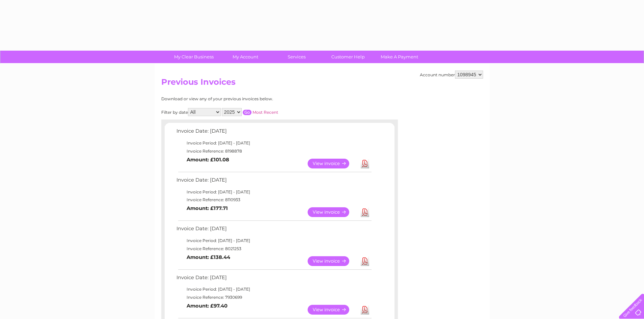  What do you see at coordinates (399, 57) in the screenshot?
I see `a: Make A Payment` at bounding box center [399, 57].